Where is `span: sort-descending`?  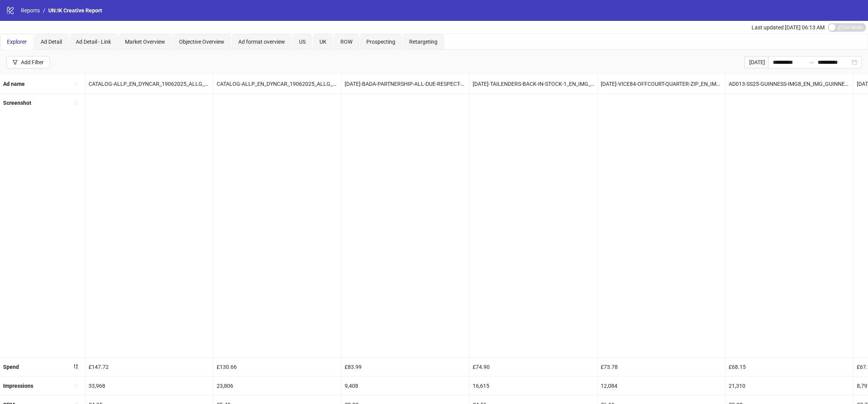 span: sort-descending is located at coordinates (76, 366).